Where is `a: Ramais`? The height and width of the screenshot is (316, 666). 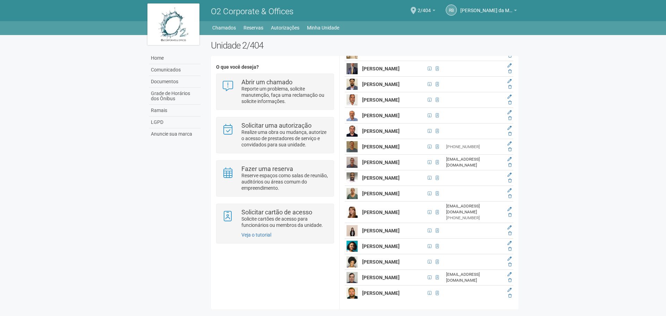
a: Ramais is located at coordinates (175, 111).